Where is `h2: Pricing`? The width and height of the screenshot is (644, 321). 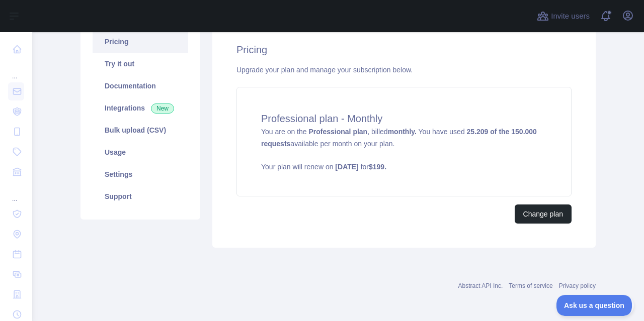 h2: Pricing is located at coordinates (404, 50).